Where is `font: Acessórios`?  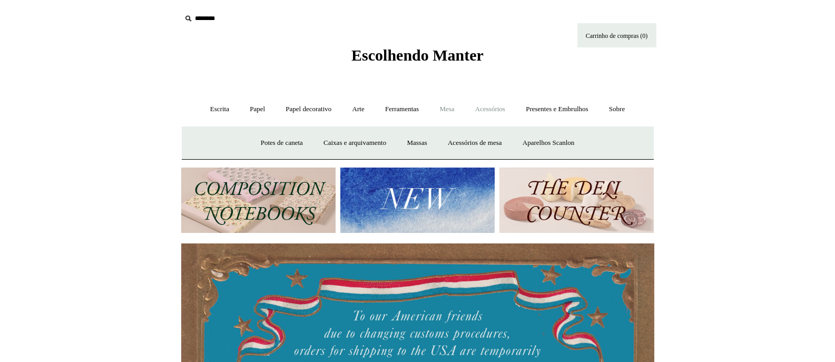 font: Acessórios is located at coordinates (490, 109).